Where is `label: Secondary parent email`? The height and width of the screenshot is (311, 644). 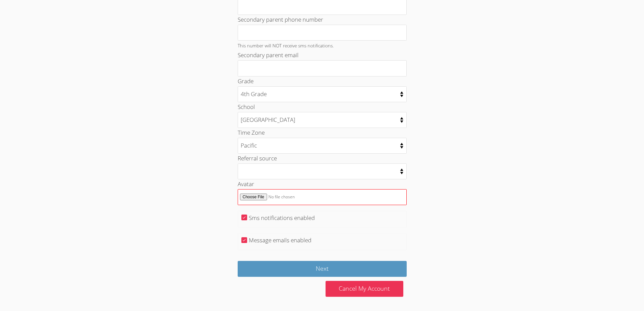 label: Secondary parent email is located at coordinates (268, 55).